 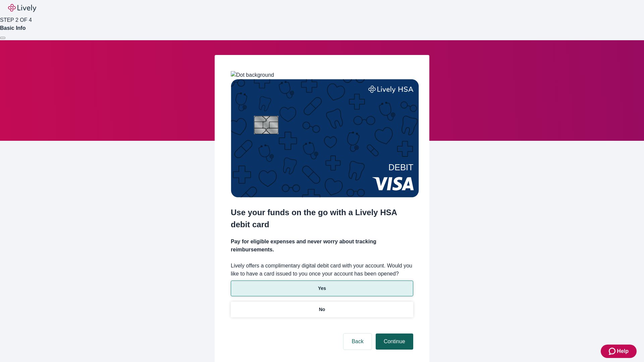 What do you see at coordinates (622, 351) in the screenshot?
I see `span: Help` at bounding box center [622, 351].